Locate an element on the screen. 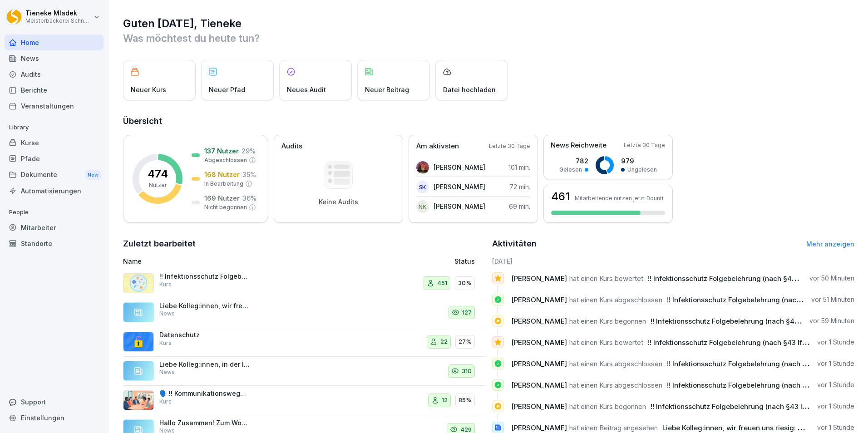  p: In Bearbeitung is located at coordinates (224, 184).